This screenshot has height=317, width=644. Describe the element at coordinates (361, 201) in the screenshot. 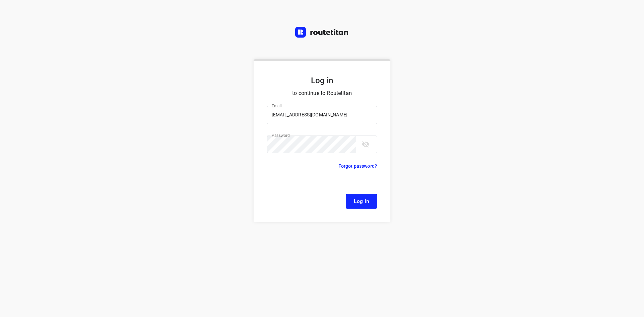

I see `button: Log In` at that location.